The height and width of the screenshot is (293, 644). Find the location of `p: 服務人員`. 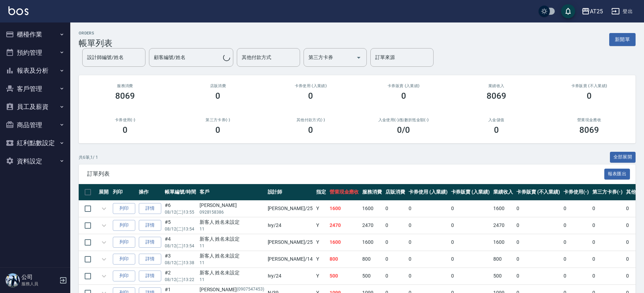

p: 服務人員 is located at coordinates (40, 283).